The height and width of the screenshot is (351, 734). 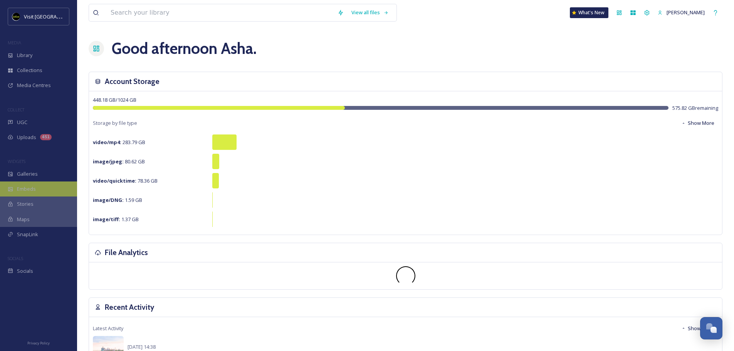 What do you see at coordinates (15, 23) in the screenshot?
I see `img: website_grey.svg` at bounding box center [15, 23].